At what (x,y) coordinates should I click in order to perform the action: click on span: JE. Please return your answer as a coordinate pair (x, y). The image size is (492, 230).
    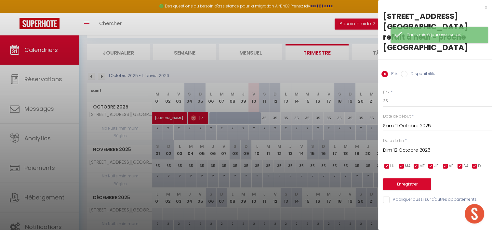
    Looking at the image, I should click on (436, 166).